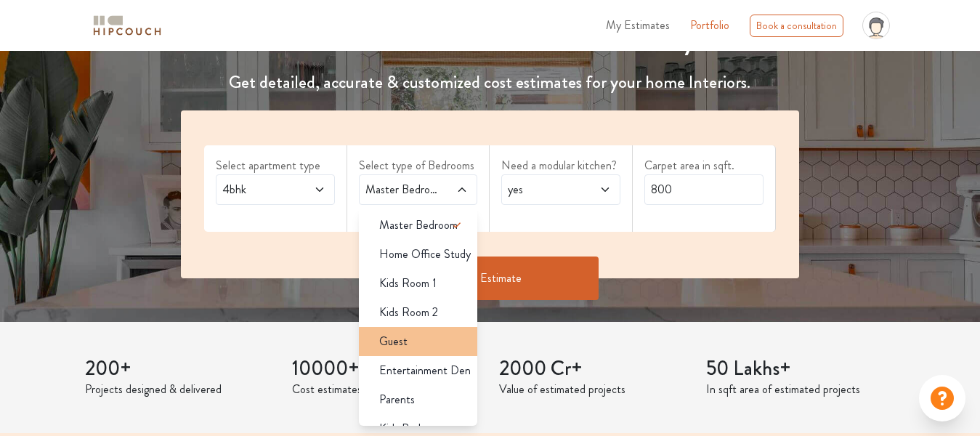  I want to click on a: Portfolio, so click(710, 25).